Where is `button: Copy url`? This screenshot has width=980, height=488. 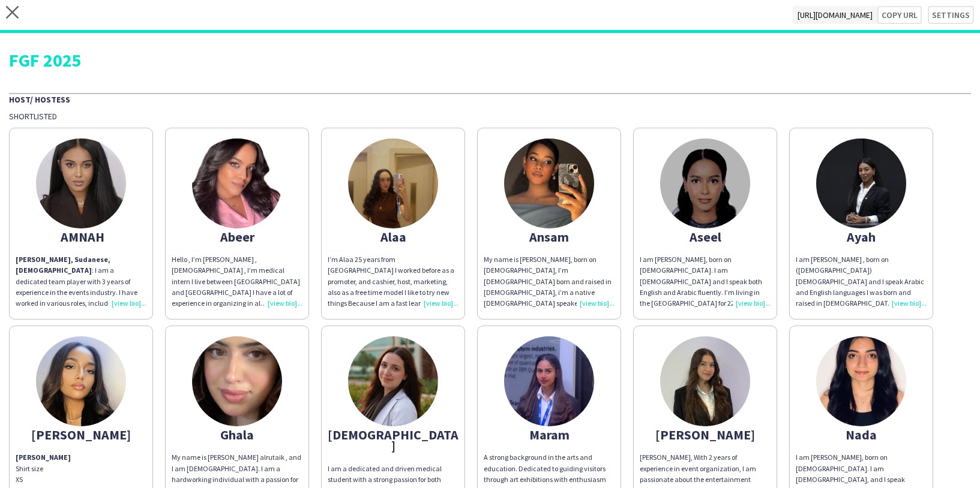 button: Copy url is located at coordinates (899, 15).